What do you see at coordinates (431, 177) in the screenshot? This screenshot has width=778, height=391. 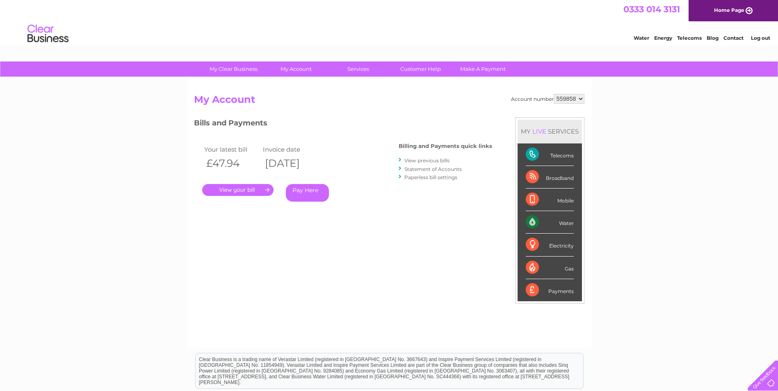 I see `a: Paperless bill settings` at bounding box center [431, 177].